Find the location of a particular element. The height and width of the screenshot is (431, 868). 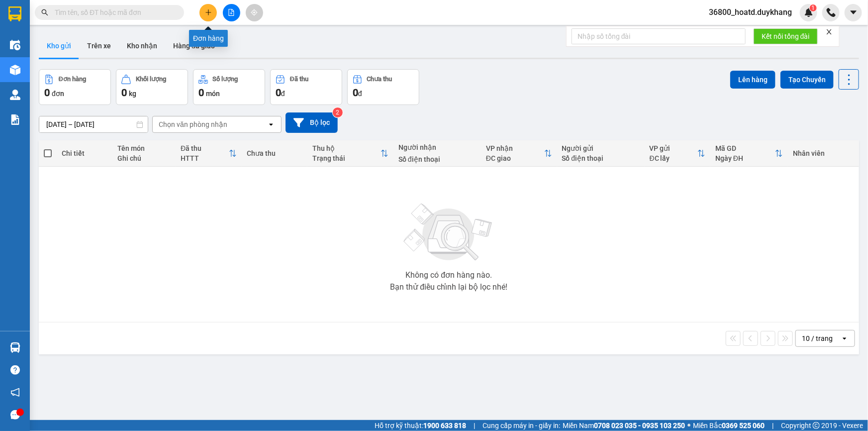

button: plus is located at coordinates (208, 13).